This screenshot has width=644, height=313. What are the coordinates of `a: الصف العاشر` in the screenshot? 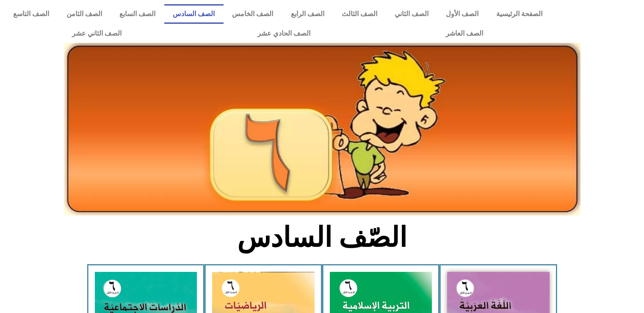 It's located at (465, 33).